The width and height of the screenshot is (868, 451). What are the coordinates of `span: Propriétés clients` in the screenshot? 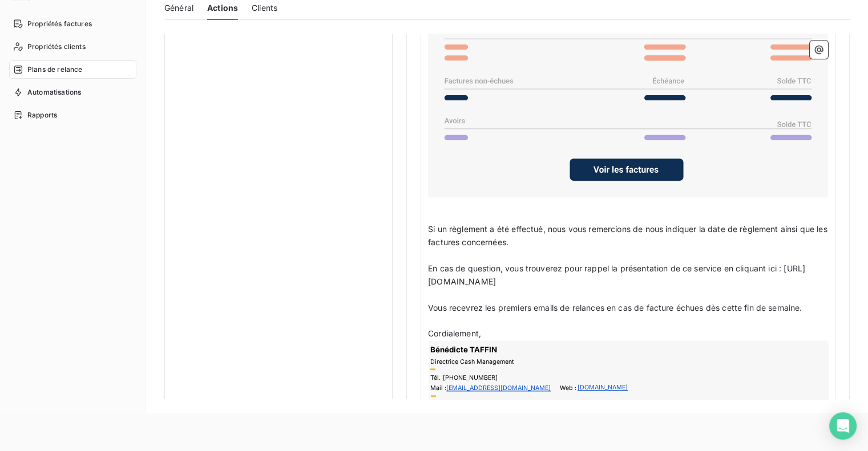 It's located at (57, 47).